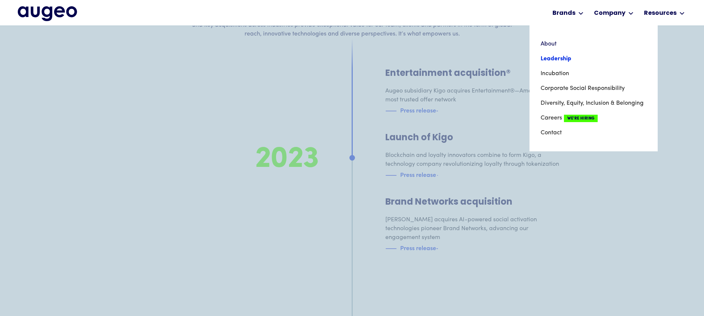  Describe the element at coordinates (564, 13) in the screenshot. I see `div: Brands` at that location.